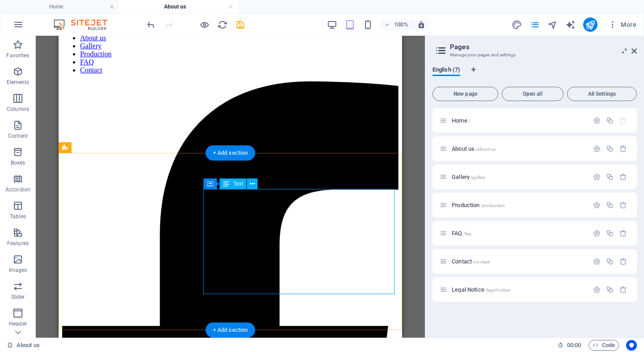  I want to click on div: Gallery/gallery, so click(519, 177).